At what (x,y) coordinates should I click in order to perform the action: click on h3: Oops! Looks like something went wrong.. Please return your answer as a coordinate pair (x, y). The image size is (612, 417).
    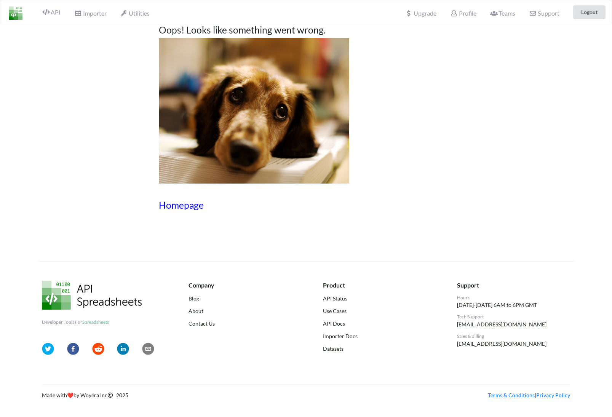
    Looking at the image, I should click on (306, 30).